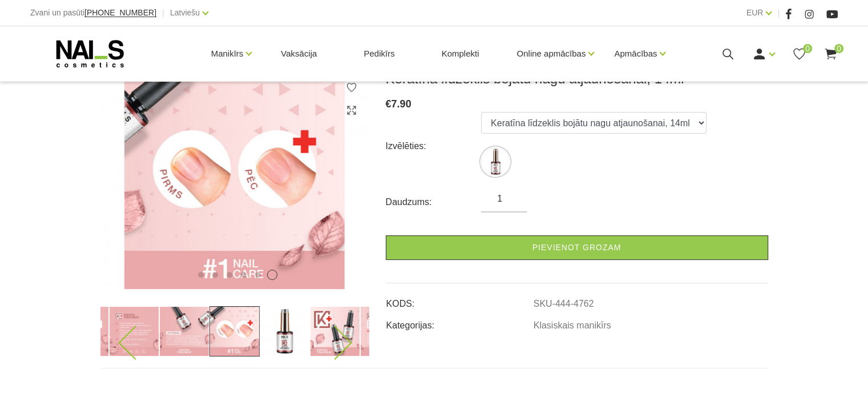 The width and height of the screenshot is (868, 417). I want to click on button: 1 of 6, so click(201, 274).